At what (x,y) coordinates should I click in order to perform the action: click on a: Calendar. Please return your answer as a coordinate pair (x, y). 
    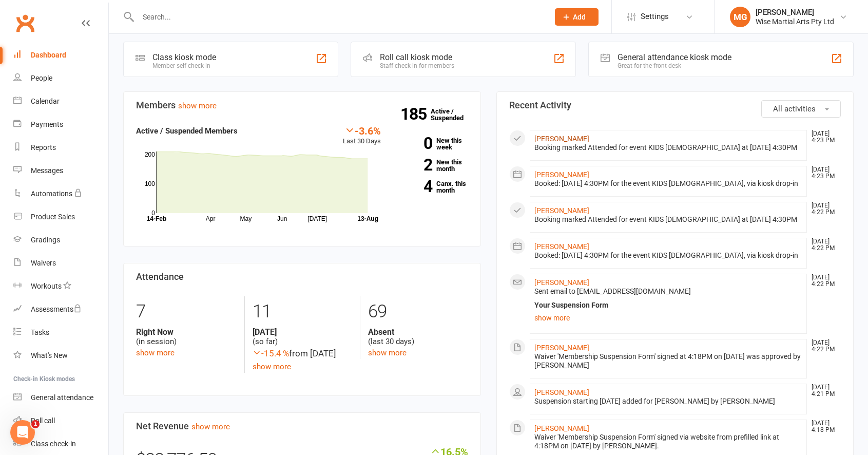
    Looking at the image, I should click on (61, 101).